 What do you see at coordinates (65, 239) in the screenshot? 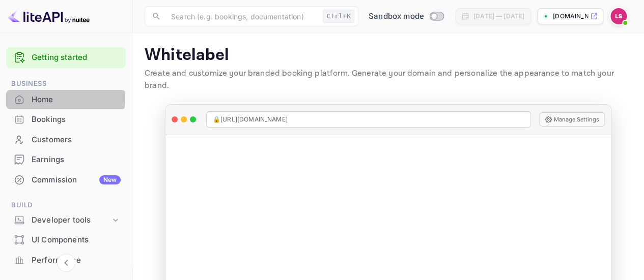
I see `a: UI Components` at bounding box center [65, 239].